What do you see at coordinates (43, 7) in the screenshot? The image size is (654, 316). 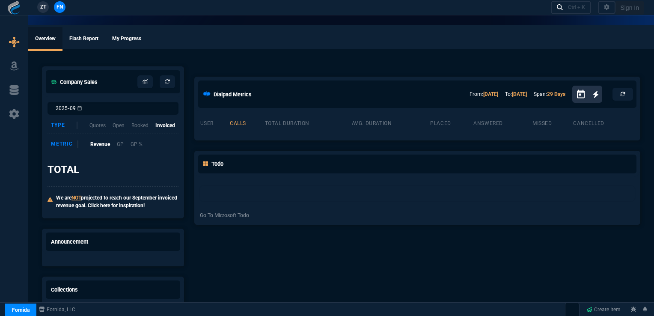 I see `span: ZT` at bounding box center [43, 7].